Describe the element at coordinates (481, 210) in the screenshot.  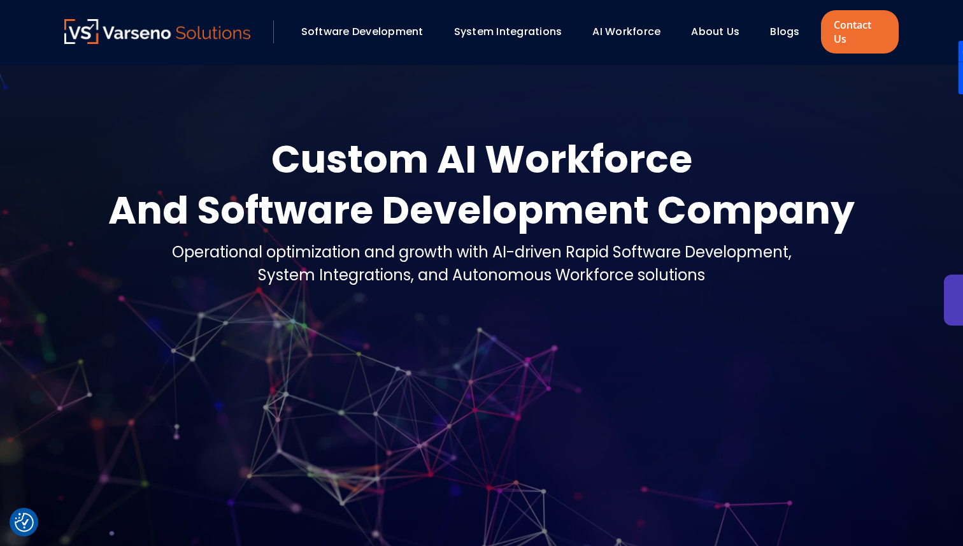
I see `div: And Software Development Company` at that location.